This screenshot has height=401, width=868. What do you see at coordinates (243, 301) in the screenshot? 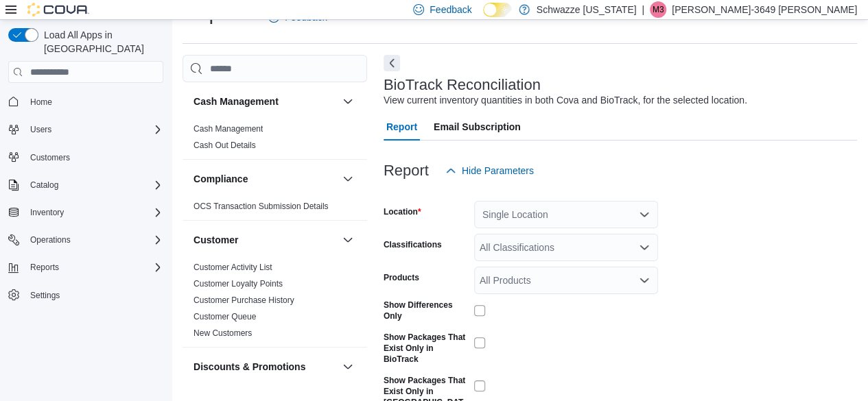
I see `span: Customer Purchase History` at bounding box center [243, 301].